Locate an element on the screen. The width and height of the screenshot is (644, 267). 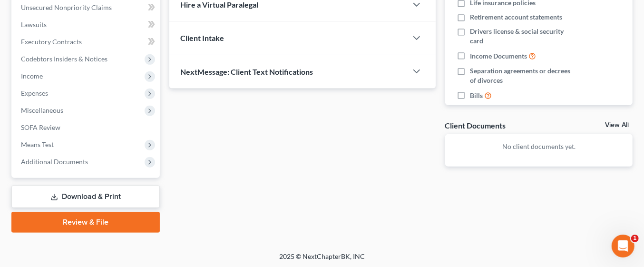
span: Bills is located at coordinates (476, 96).